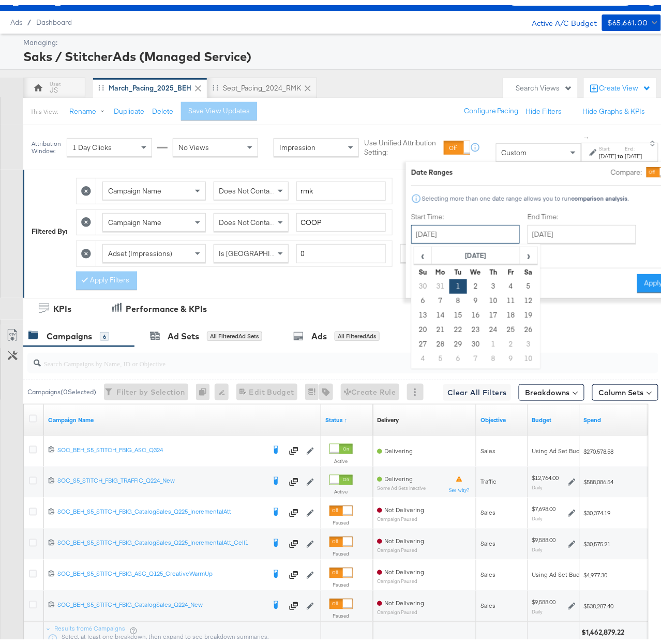 This screenshot has width=661, height=644. What do you see at coordinates (511, 354) in the screenshot?
I see `td: 9` at bounding box center [511, 354].